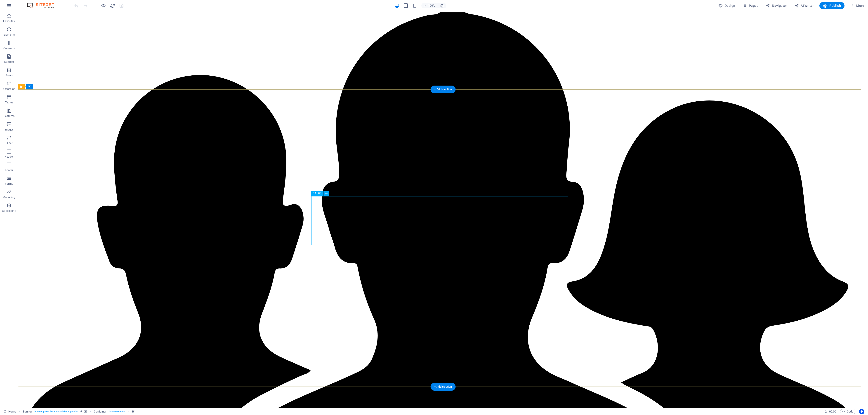 The width and height of the screenshot is (868, 415). I want to click on i: Reload page, so click(112, 6).